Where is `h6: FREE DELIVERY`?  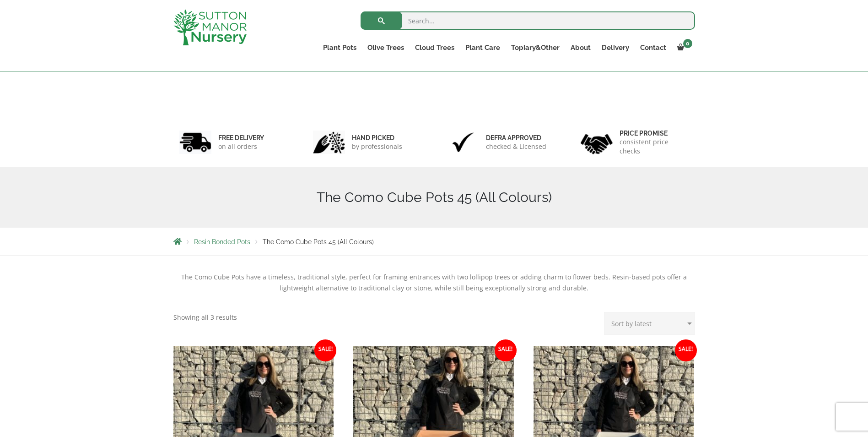
h6: FREE DELIVERY is located at coordinates (241, 138).